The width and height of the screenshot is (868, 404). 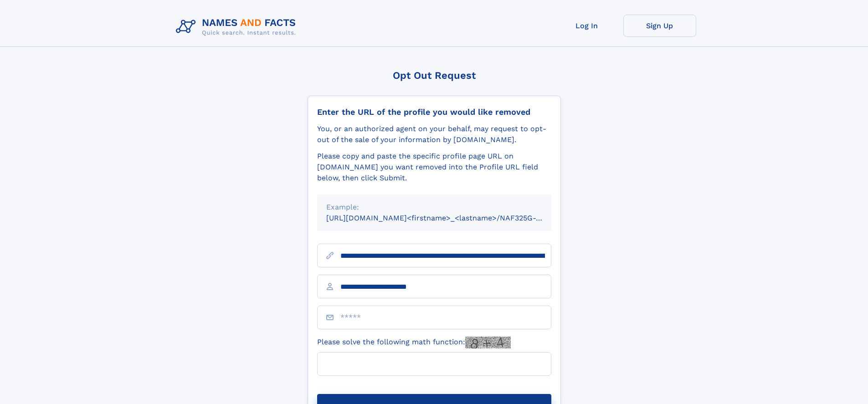 What do you see at coordinates (660, 26) in the screenshot?
I see `a: Sign Up` at bounding box center [660, 26].